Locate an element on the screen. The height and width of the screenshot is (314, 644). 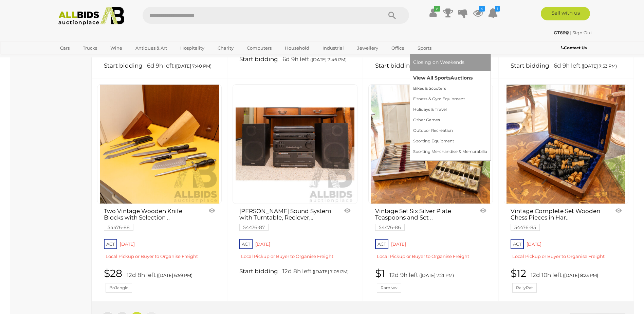
img: Phillips Sound System with Turntable, Reciever, Amplifier, Casette Deck and Pair Speakers is located at coordinates (295, 144).